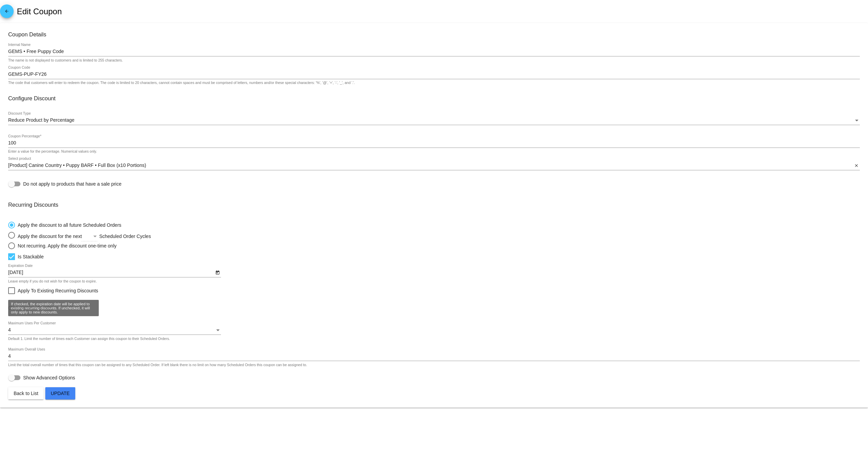  Describe the element at coordinates (182, 83) in the screenshot. I see `div: The code that customers will enter to redeem the coupon. The code is limited to 20 characters, ca...` at that location.